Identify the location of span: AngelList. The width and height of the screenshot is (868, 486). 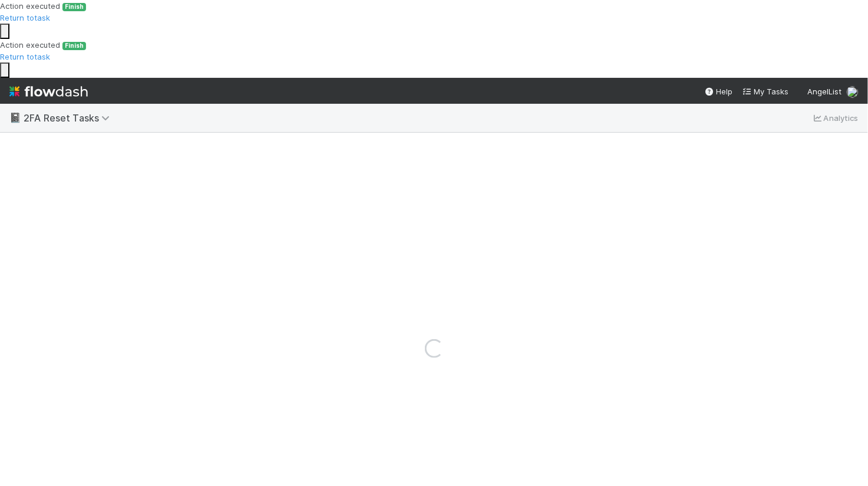
(825, 92).